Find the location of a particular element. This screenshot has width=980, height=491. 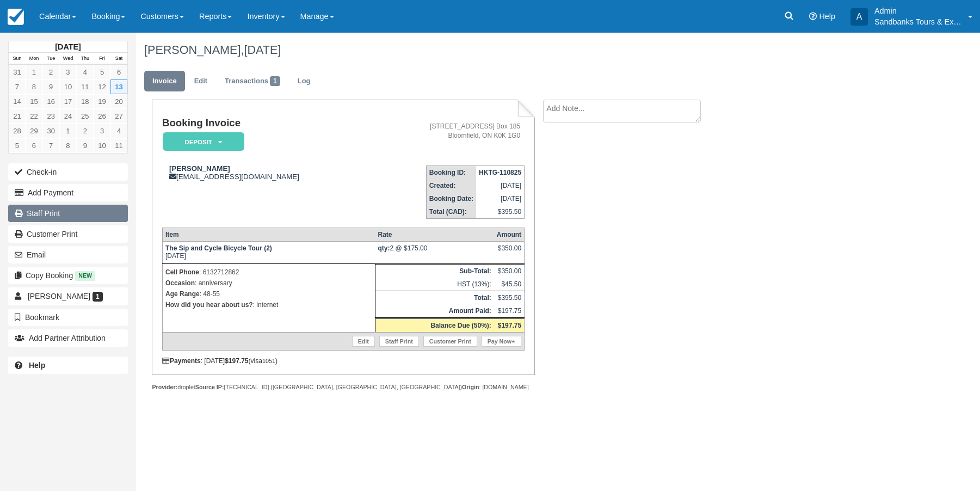

a: Deposit is located at coordinates (201, 141).